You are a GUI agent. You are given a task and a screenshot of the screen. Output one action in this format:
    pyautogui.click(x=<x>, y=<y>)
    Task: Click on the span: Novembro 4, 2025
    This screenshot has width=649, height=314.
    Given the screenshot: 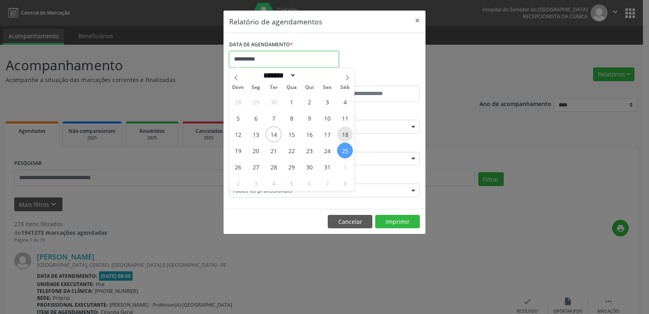 What is the action you would take?
    pyautogui.click(x=273, y=183)
    